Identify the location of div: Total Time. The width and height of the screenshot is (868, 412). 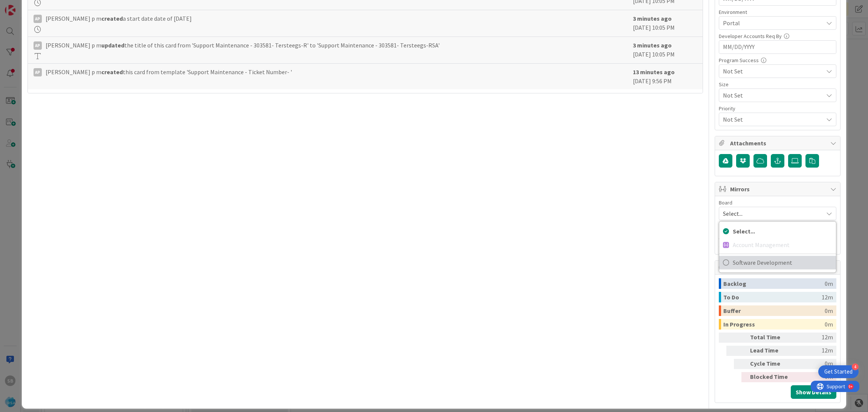
(771, 338).